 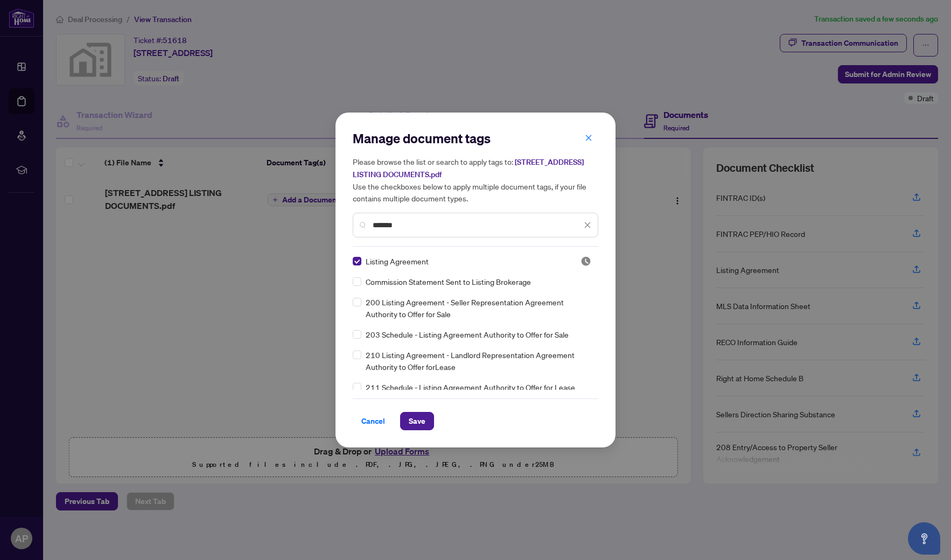 I want to click on h2: Manage document tags, so click(x=476, y=138).